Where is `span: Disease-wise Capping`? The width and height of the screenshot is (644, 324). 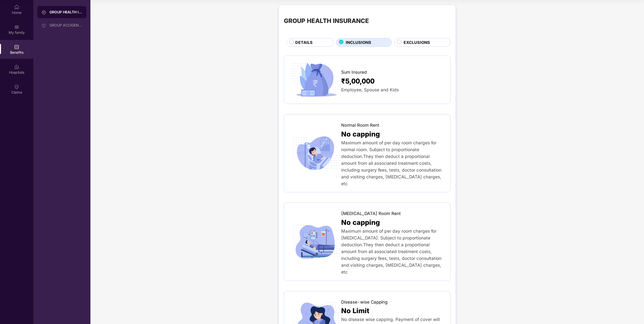 span: Disease-wise Capping is located at coordinates (364, 302).